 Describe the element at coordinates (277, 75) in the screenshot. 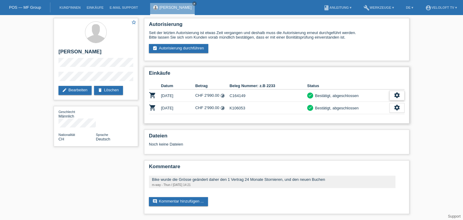

I see `h2: Einkäufe` at that location.